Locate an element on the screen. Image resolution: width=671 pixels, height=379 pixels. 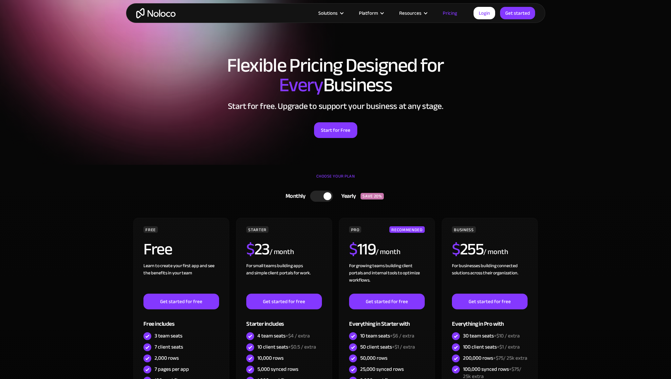
div: FREE is located at coordinates (151, 230).